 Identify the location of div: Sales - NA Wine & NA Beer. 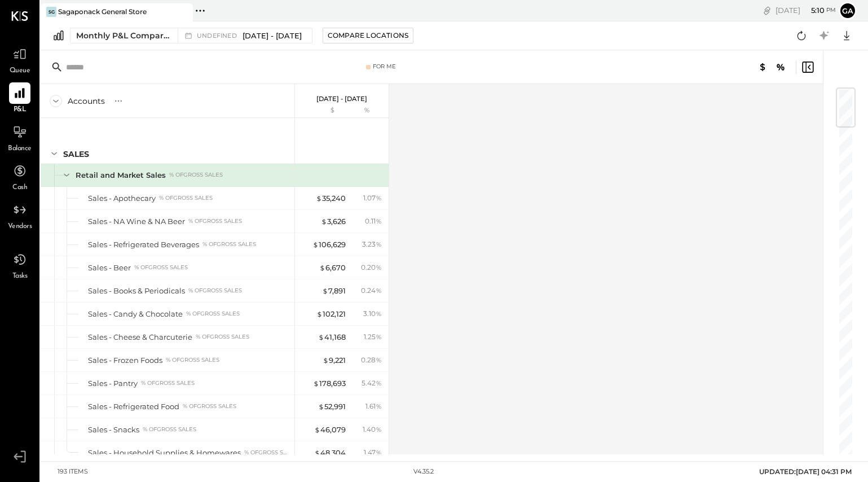
(136, 221).